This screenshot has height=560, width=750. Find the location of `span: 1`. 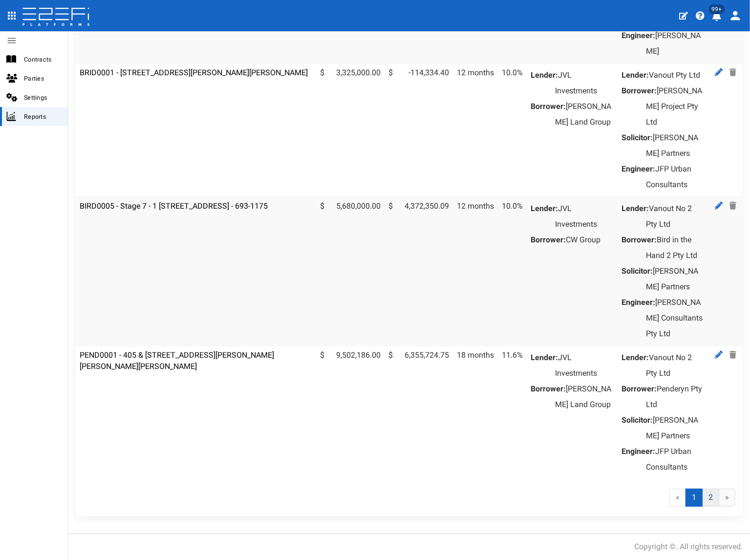

span: 1 is located at coordinates (694, 498).